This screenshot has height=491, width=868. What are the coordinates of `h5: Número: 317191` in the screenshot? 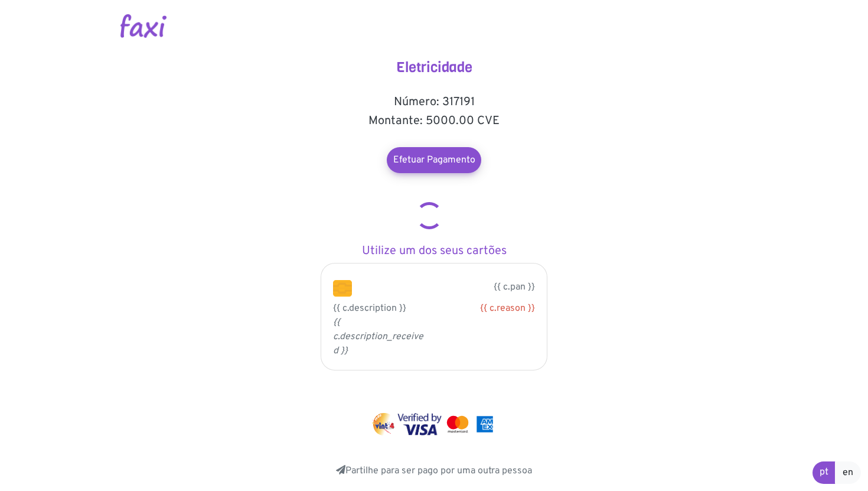 It's located at (434, 102).